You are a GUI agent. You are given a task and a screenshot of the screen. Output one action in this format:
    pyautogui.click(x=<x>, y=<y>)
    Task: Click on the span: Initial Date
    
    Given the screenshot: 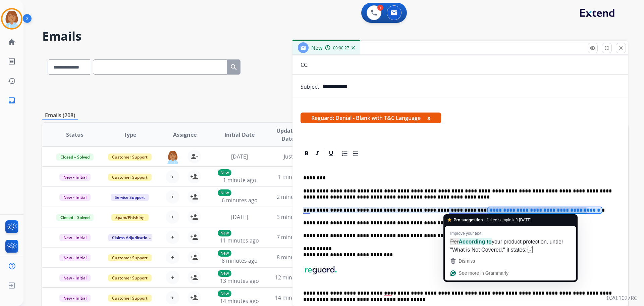 What is the action you would take?
    pyautogui.click(x=239, y=134)
    